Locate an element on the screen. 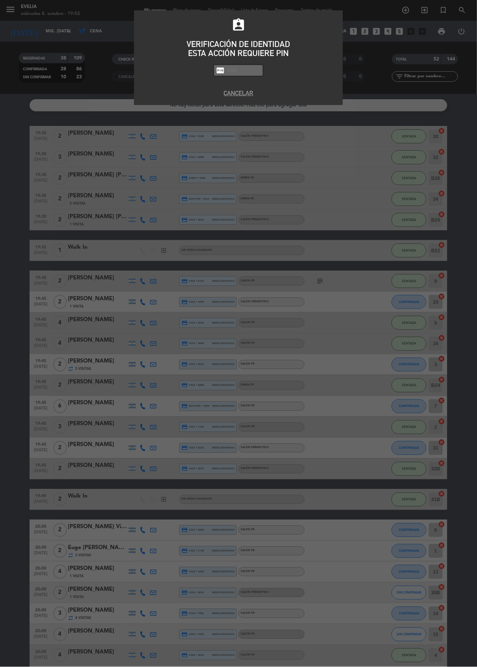 This screenshot has width=477, height=667. input: 1234 is located at coordinates (244, 70).